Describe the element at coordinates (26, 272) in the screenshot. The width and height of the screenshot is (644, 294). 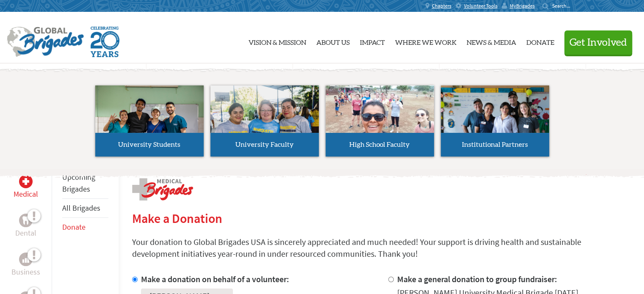
I see `p: Business` at that location.